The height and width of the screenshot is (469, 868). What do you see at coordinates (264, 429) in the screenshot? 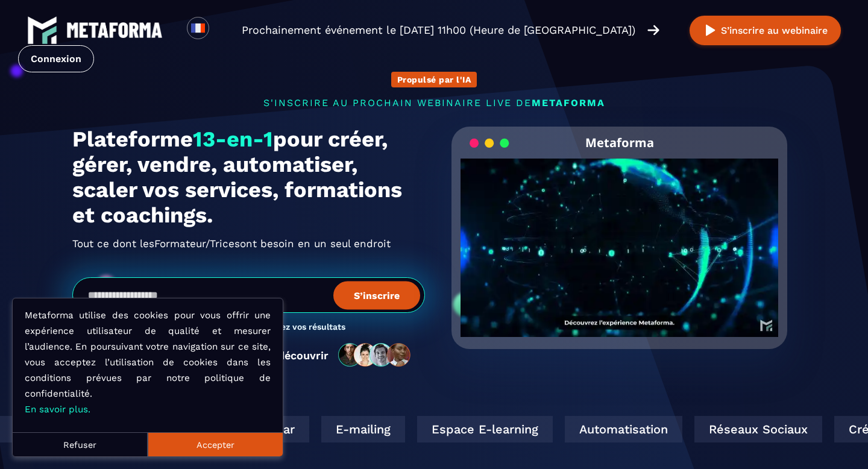
I see `div: Webinar` at bounding box center [264, 429].